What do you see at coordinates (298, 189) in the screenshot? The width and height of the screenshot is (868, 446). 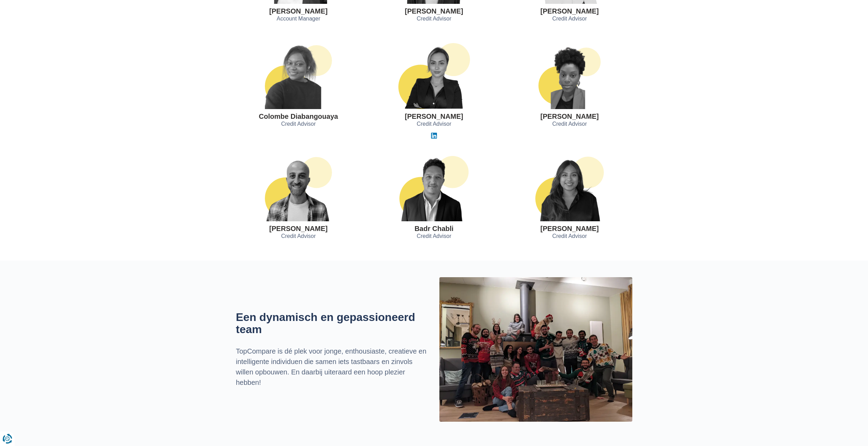 I see `img: Habib Tasan` at bounding box center [298, 189].